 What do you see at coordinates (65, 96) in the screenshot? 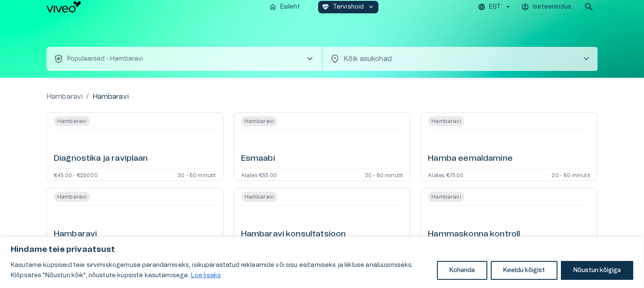
I see `div: Hambaravi` at bounding box center [65, 96].